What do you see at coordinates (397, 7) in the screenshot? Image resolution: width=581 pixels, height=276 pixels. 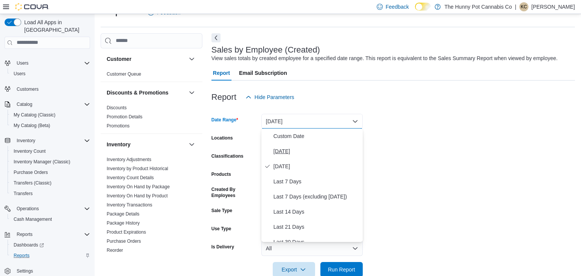 I see `span: Feedback` at bounding box center [397, 7].